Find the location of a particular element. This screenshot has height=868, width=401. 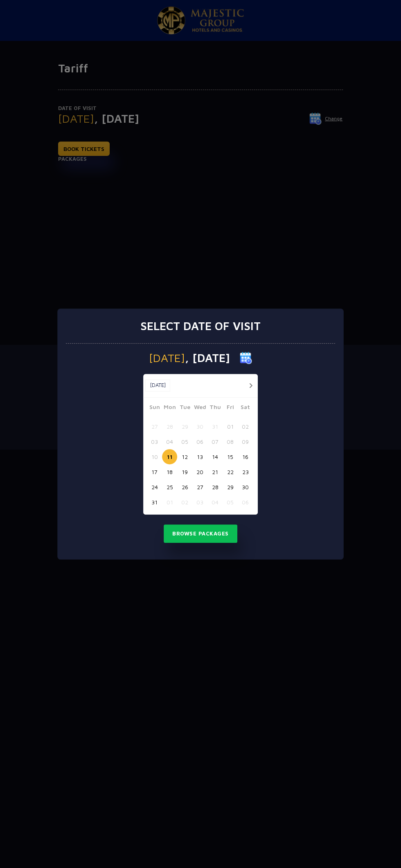

span: Wed is located at coordinates (200, 408).